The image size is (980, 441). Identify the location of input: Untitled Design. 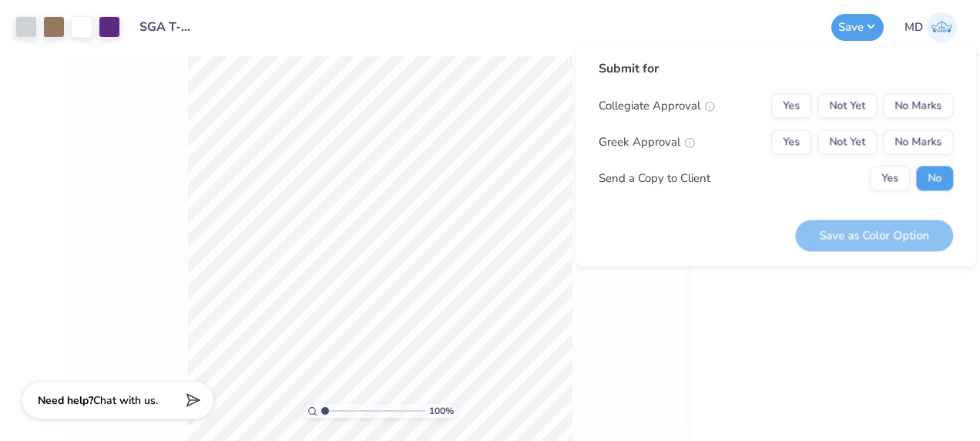
(166, 27).